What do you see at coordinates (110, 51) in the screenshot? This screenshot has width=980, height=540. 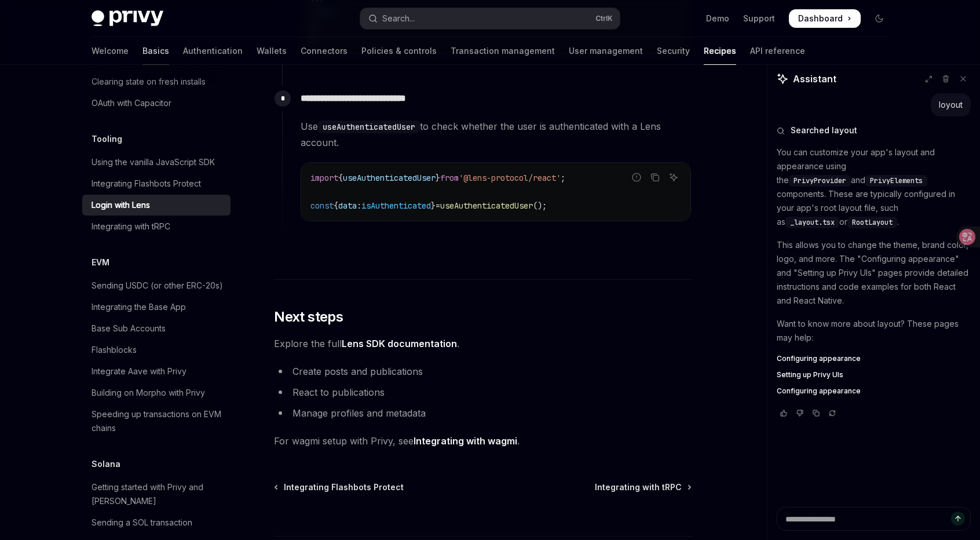 I see `a: Welcome` at bounding box center [110, 51].